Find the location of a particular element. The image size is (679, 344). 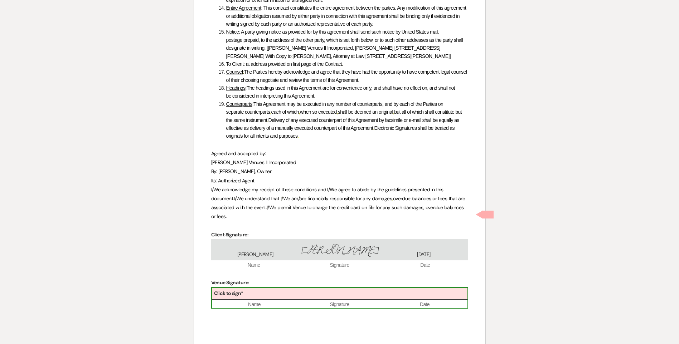

span: but all of which shall constitute but the same instrument is located at coordinates (345, 116).